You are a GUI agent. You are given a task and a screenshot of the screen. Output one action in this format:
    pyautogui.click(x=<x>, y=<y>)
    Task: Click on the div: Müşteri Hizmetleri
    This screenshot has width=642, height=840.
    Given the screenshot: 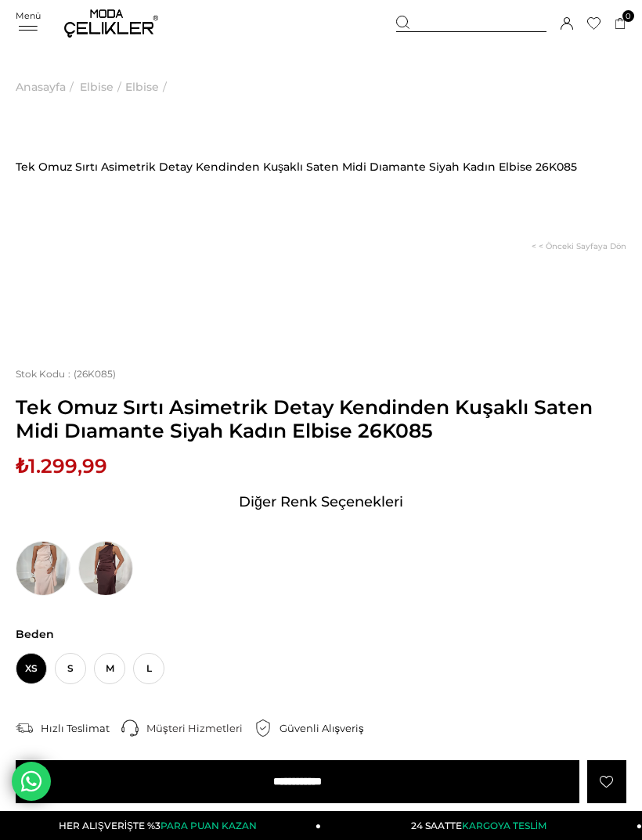 What is the action you would take?
    pyautogui.click(x=201, y=728)
    